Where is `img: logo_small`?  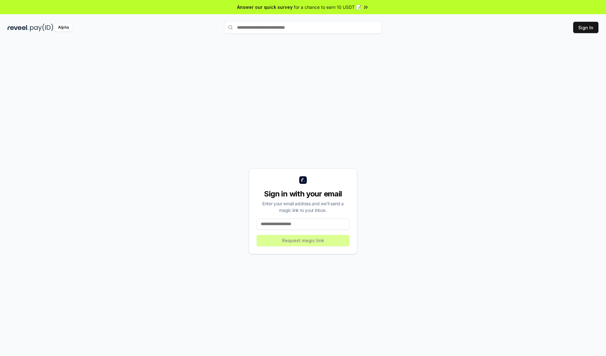 img: logo_small is located at coordinates (303, 180).